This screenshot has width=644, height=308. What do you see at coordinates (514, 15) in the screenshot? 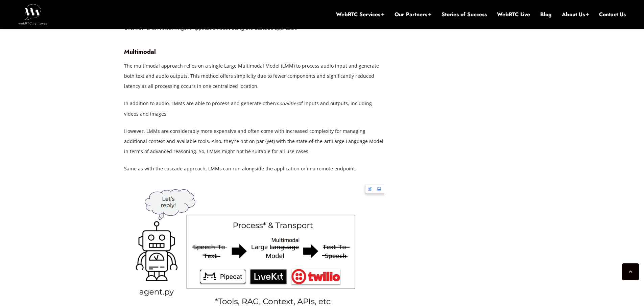
I see `a: WebRTC Live` at bounding box center [514, 15].